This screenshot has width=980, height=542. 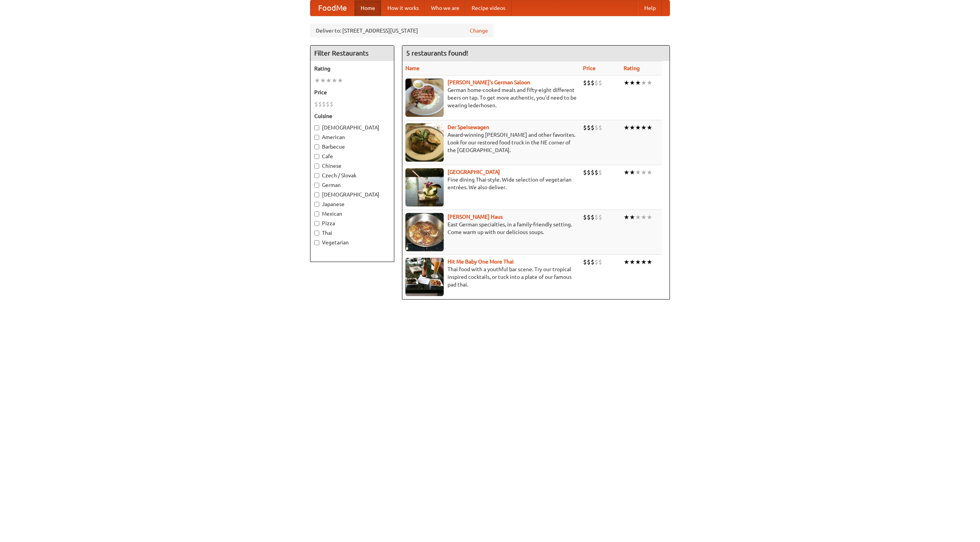 What do you see at coordinates (333, 8) in the screenshot?
I see `a: FoodMe` at bounding box center [333, 8].